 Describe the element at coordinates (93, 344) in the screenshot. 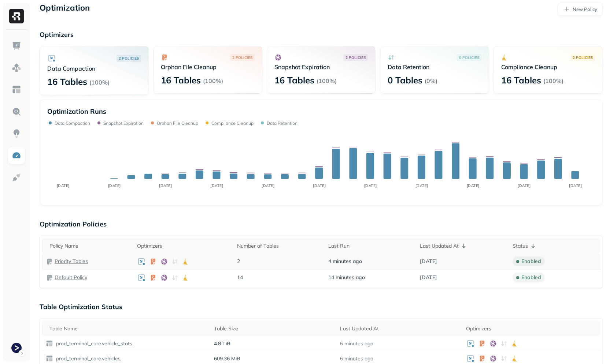

I see `p: prod_terminal_core.vehicle_stats` at that location.